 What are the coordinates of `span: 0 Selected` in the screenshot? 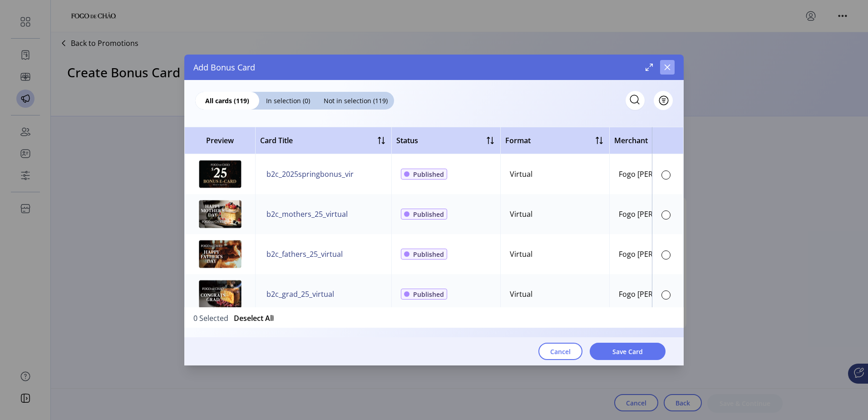 It's located at (211, 317).